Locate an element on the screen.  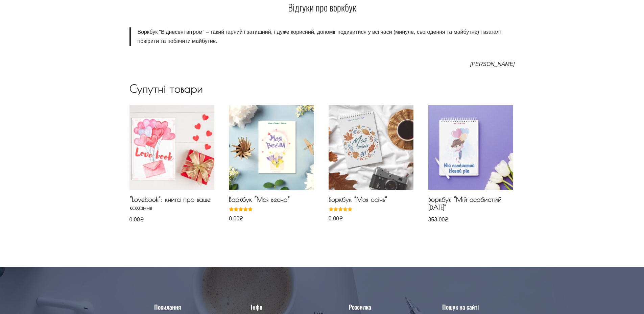
h3: Відгуки про воркбук is located at coordinates (322, 7).